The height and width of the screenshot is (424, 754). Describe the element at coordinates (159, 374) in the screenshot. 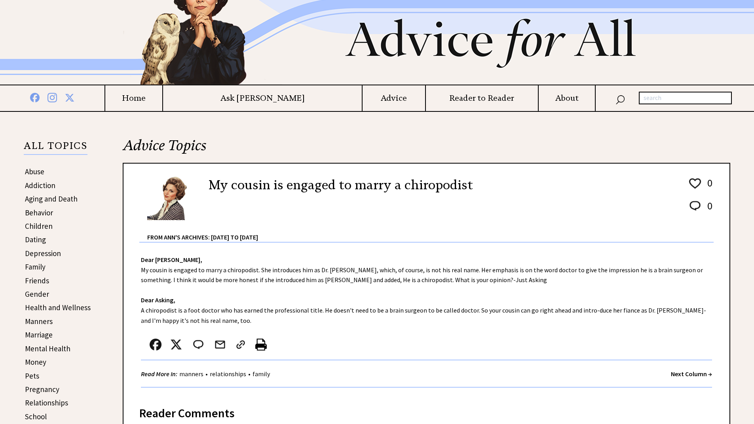

I see `strong: Read More In:` at that location.